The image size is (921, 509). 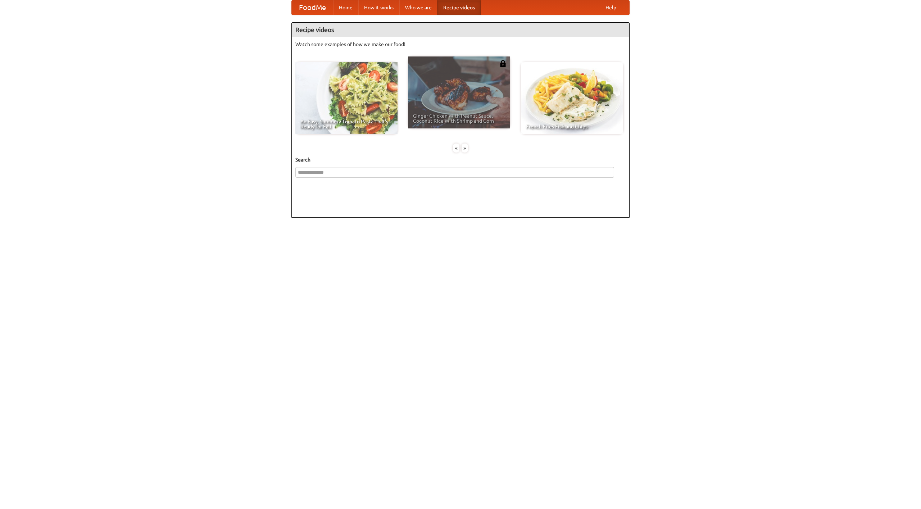 I want to click on p: Watch some examples of how we make our food!, so click(x=460, y=44).